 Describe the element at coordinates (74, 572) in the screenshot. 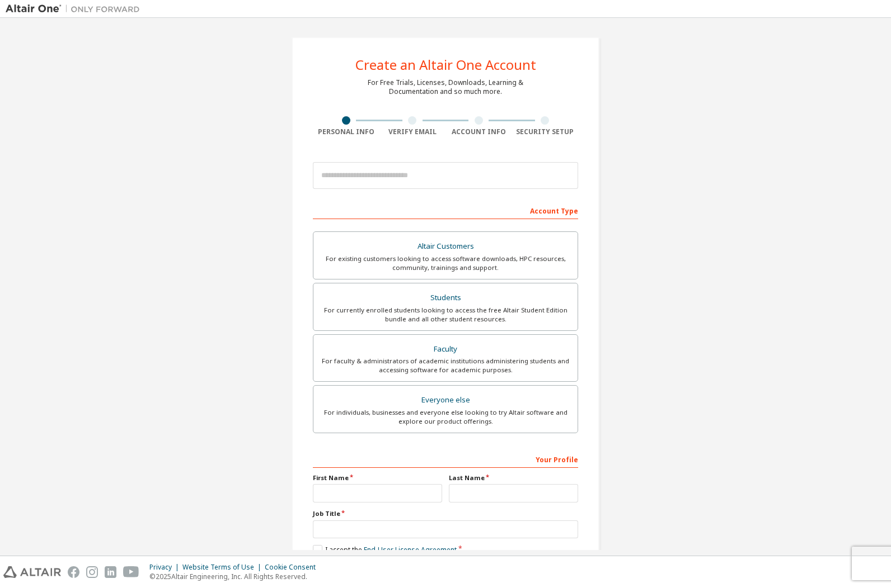

I see `img: facebook.svg` at that location.